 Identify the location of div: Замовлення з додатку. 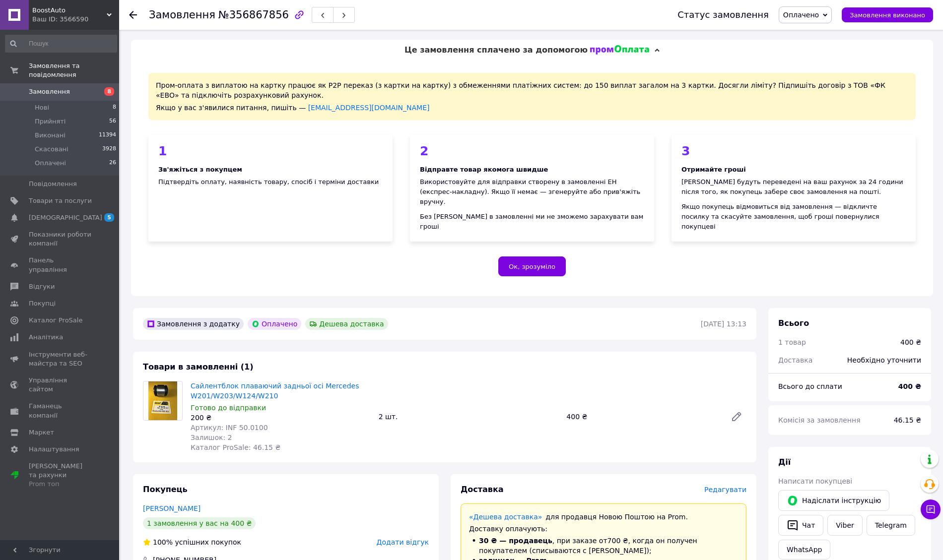
(194, 324).